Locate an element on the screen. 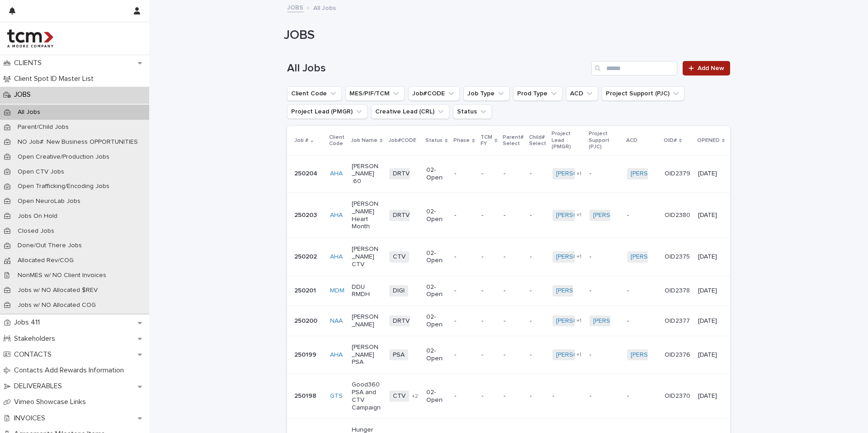  button: Creative Lead (CRL) is located at coordinates (410, 112).